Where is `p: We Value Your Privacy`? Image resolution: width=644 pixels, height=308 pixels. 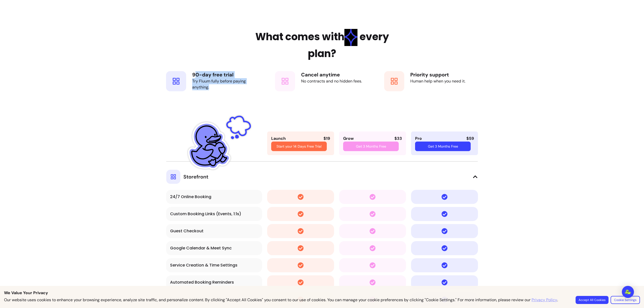 p: We Value Your Privacy is located at coordinates (322, 293).